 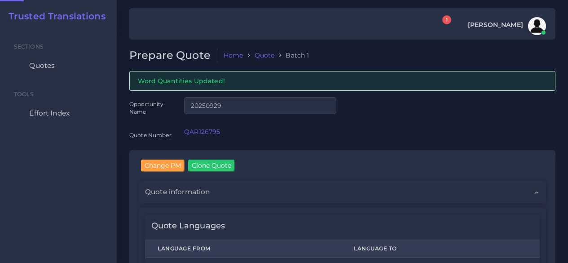 I want to click on input: Clone Quote, so click(x=211, y=165).